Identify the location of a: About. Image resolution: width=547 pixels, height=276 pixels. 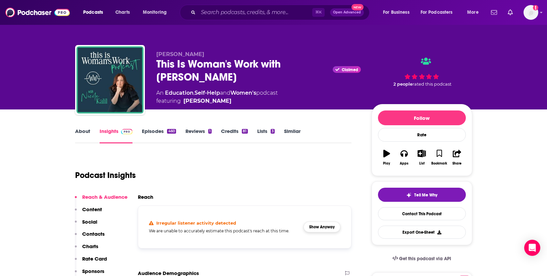
(82, 135).